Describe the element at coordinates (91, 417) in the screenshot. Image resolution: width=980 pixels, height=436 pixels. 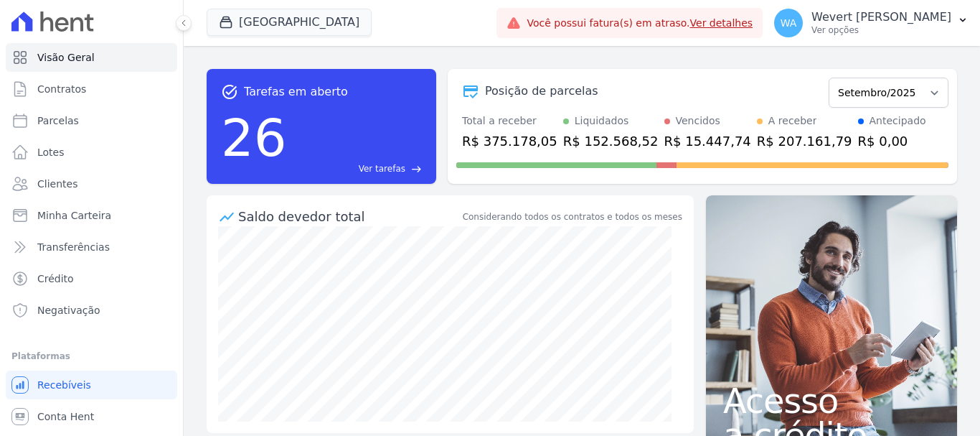
I see `a: Conta Hent` at that location.